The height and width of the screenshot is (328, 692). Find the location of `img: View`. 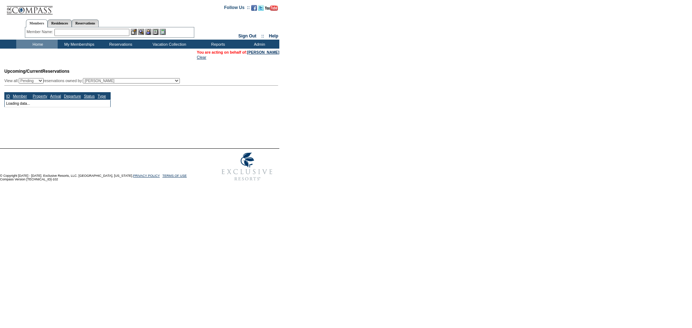

img: View is located at coordinates (141, 32).